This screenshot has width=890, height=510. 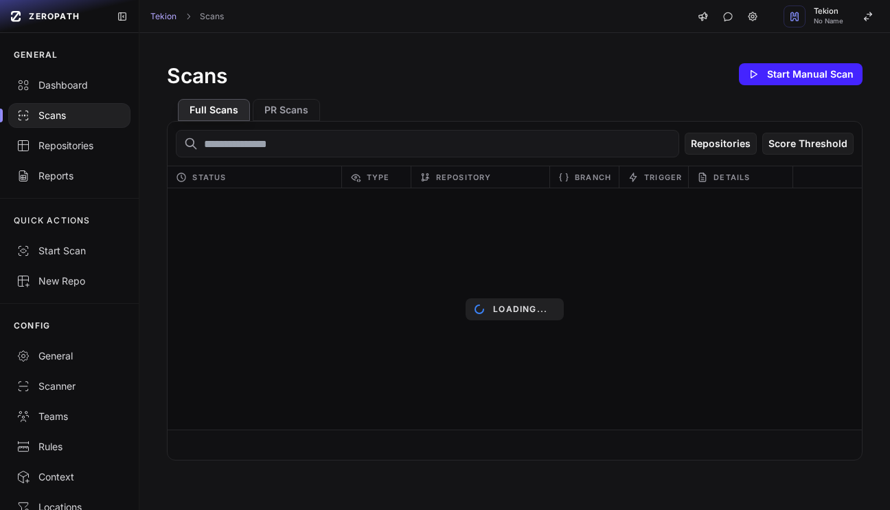 I want to click on button: Score Threshold, so click(x=808, y=144).